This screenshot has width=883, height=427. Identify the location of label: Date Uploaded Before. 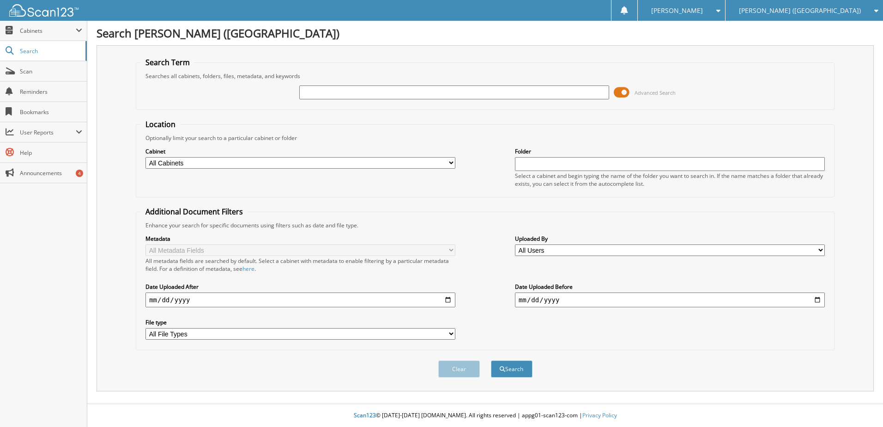
(670, 286).